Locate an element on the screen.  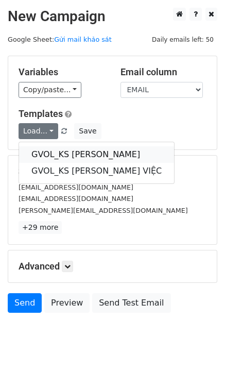
h5: Variables is located at coordinates (62, 72).